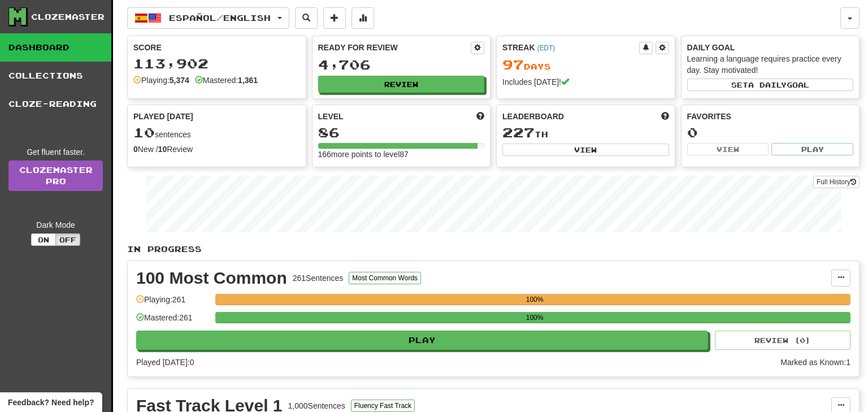 This screenshot has width=868, height=412. What do you see at coordinates (518, 132) in the screenshot?
I see `span: 227` at bounding box center [518, 132].